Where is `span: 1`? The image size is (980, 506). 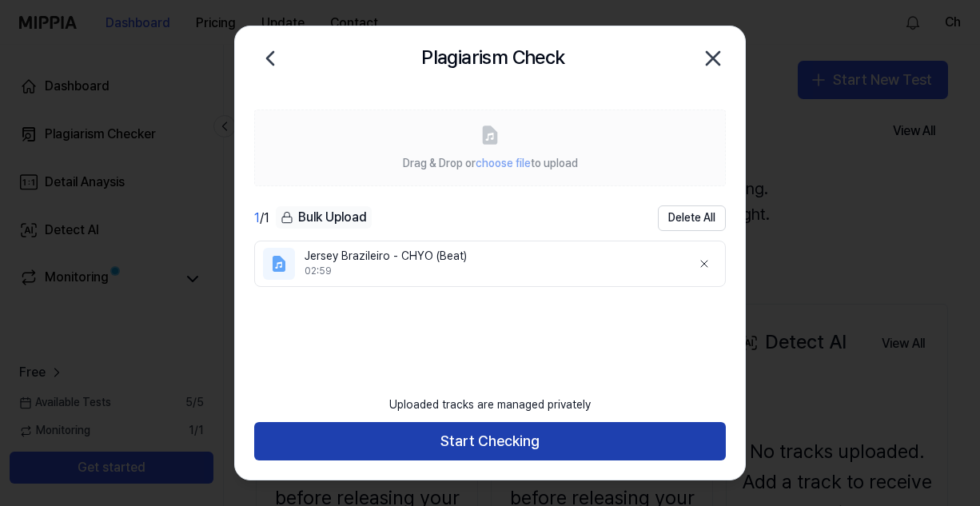 span: 1 is located at coordinates (257, 218).